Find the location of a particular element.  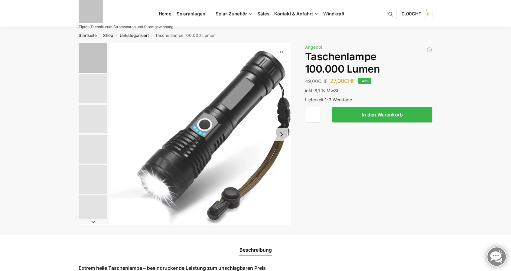

a: Solaranlagen is located at coordinates (193, 14).